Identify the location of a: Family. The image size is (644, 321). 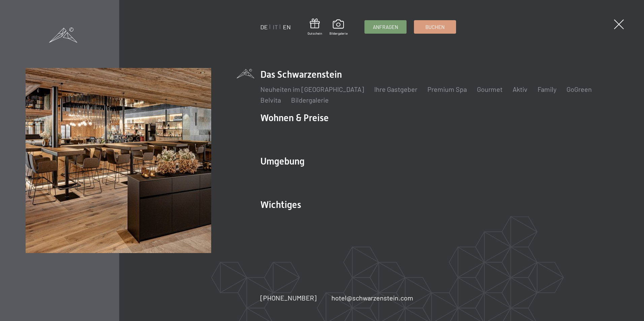
(547, 89).